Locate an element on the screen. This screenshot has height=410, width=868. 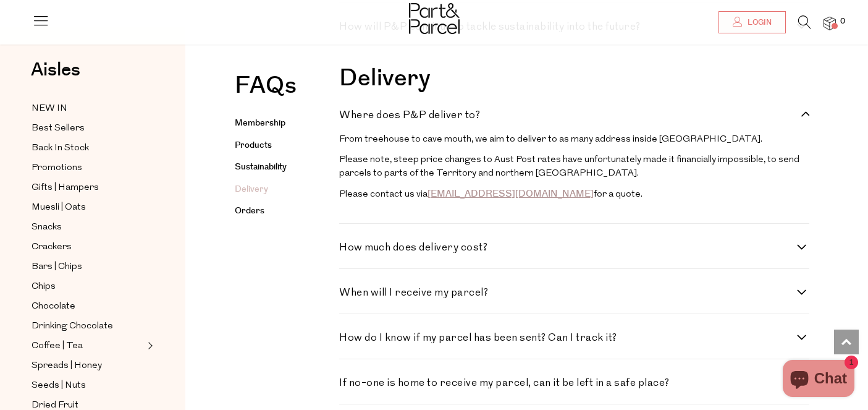
h4: How do I know if my parcel has been sent? Can I track it? is located at coordinates (568, 338).